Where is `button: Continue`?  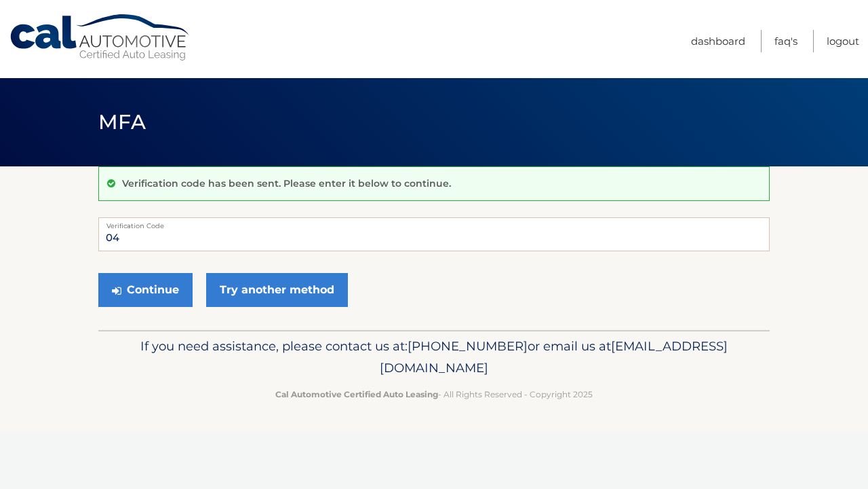
button: Continue is located at coordinates (145, 290).